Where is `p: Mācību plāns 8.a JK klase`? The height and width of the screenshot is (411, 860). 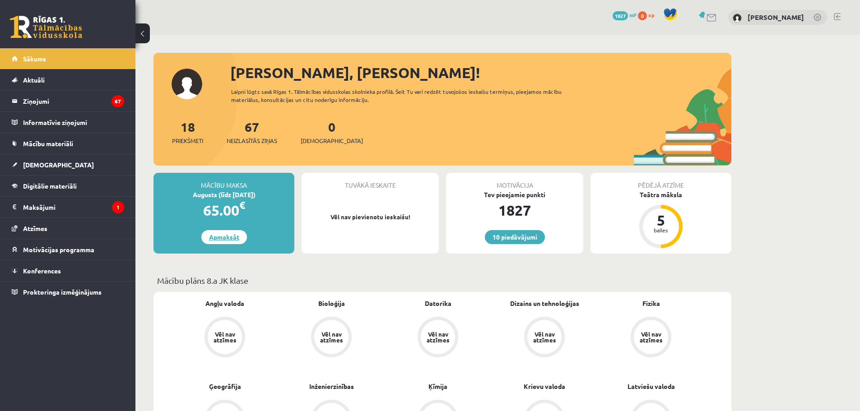
p: Mācību plāns 8.a JK klase is located at coordinates (442, 280).